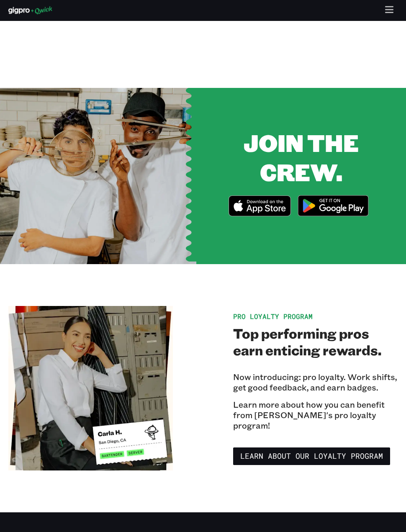 The image size is (406, 532). Describe the element at coordinates (273, 316) in the screenshot. I see `span: Pro Loyalty Program` at that location.